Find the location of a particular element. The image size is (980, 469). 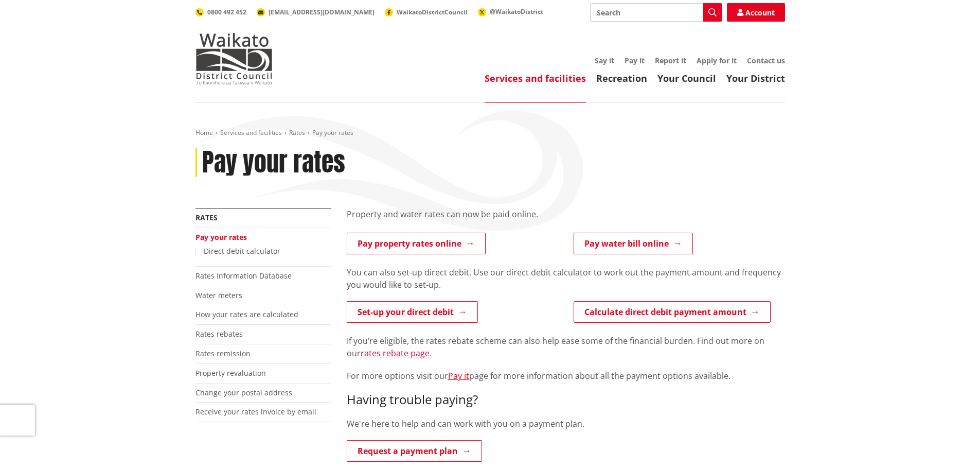

a: Request a payment plan is located at coordinates (414, 451).